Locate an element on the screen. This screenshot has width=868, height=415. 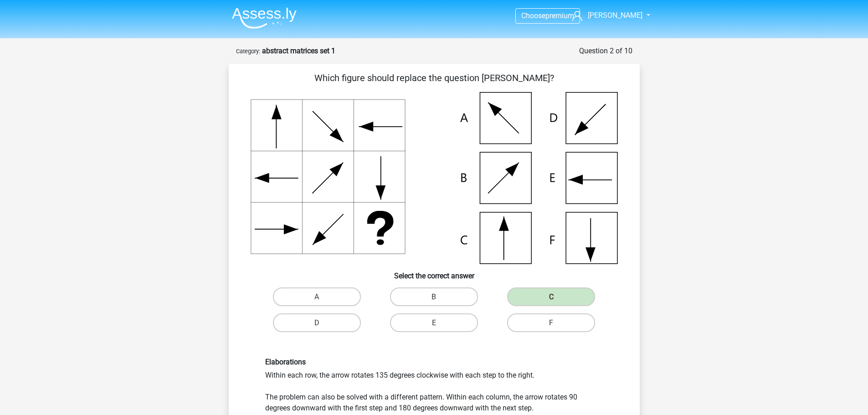
font: D is located at coordinates (317, 322).